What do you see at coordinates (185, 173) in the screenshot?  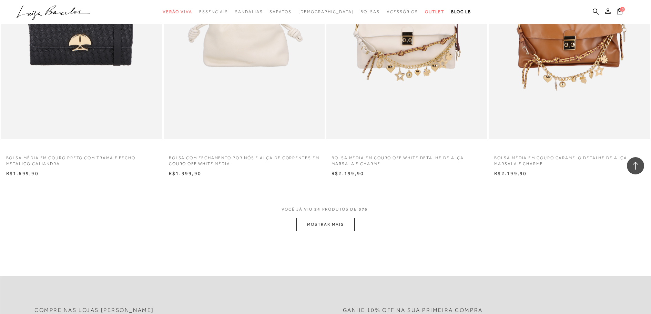 I see `span: R$1.399,90` at bounding box center [185, 173].